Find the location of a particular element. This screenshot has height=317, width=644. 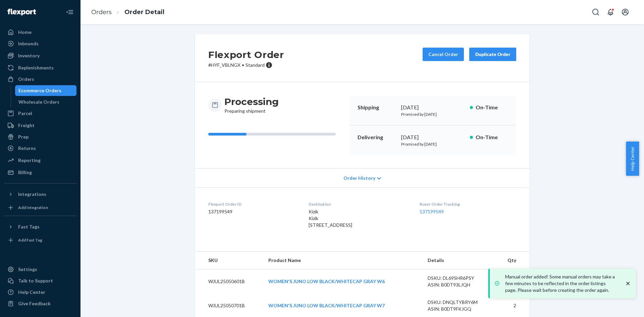

a: WOMEN'S JUNO LOW BLACK/WHITECAP GRAY W7 is located at coordinates (326, 306).